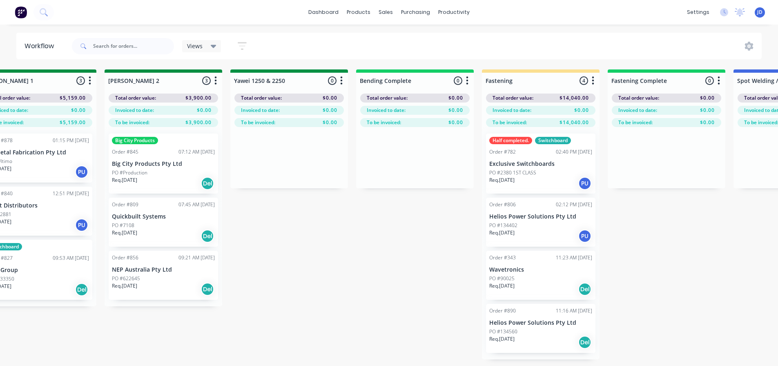 Image resolution: width=778 pixels, height=366 pixels. I want to click on p: NEP Australia Pty Ltd, so click(163, 269).